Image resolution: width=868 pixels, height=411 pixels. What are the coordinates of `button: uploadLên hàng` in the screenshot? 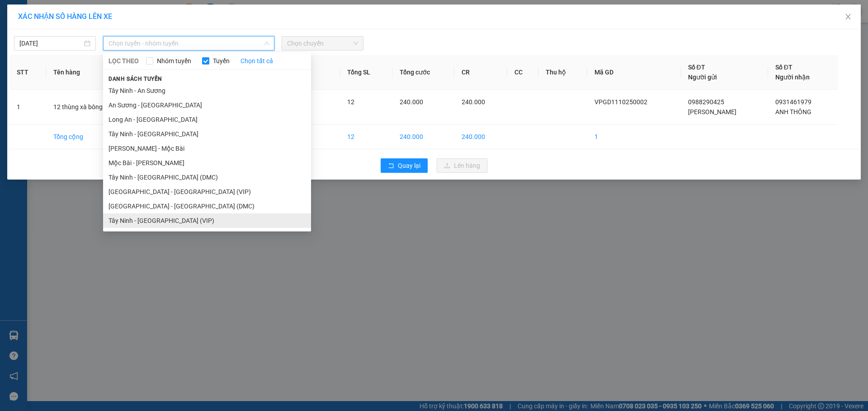 It's located at (462, 166).